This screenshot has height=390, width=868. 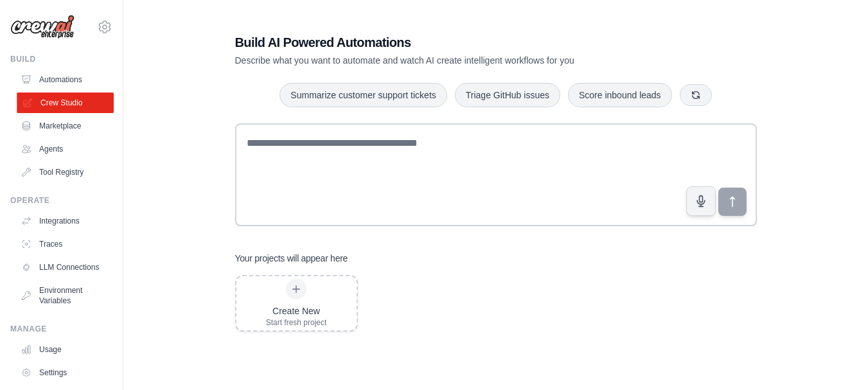 I want to click on button: Score inbound leads, so click(x=620, y=95).